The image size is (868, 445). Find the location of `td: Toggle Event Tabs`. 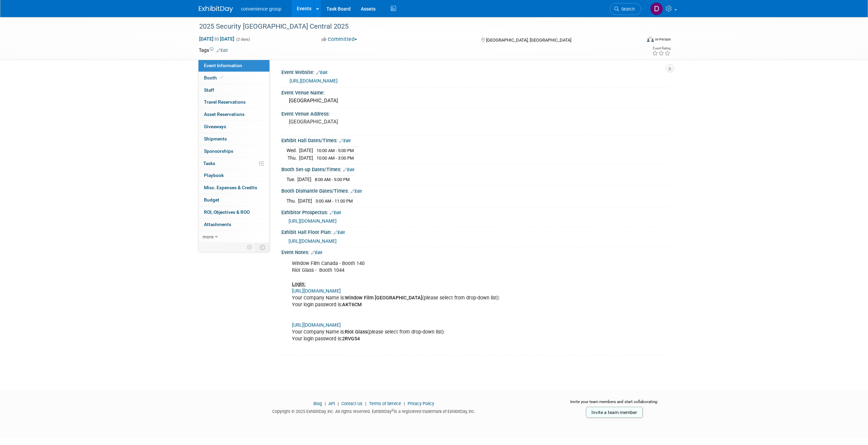

td: Toggle Event Tabs is located at coordinates (263, 248).